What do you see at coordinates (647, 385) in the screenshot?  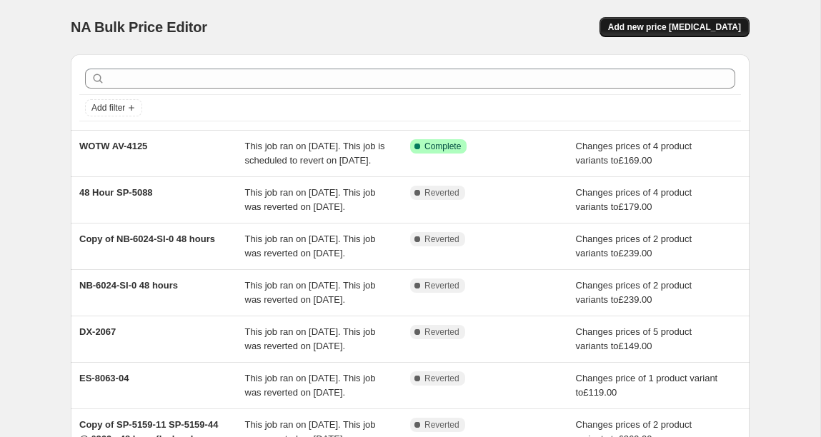 I see `span: Changes price of 1 product variant to` at bounding box center [647, 385].